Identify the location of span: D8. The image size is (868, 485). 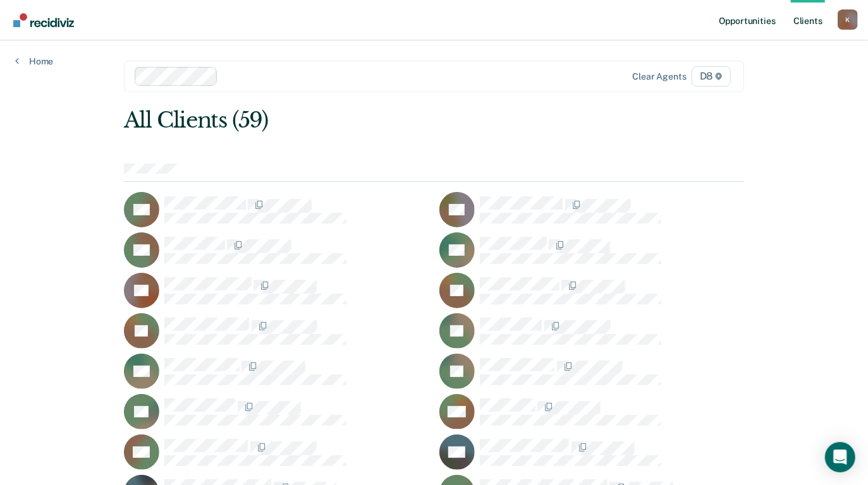
(711, 77).